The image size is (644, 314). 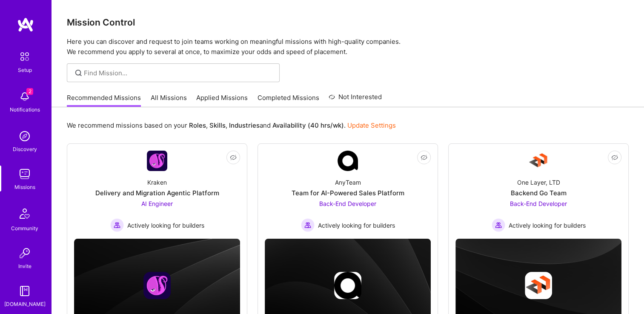 I want to click on a: Recommended Missions, so click(x=104, y=100).